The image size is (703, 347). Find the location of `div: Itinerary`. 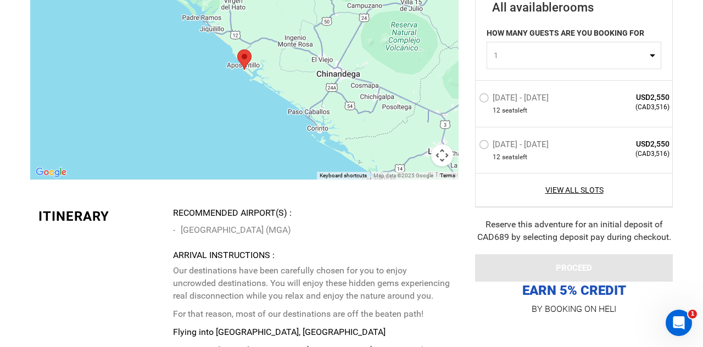

div: Itinerary is located at coordinates (102, 216).